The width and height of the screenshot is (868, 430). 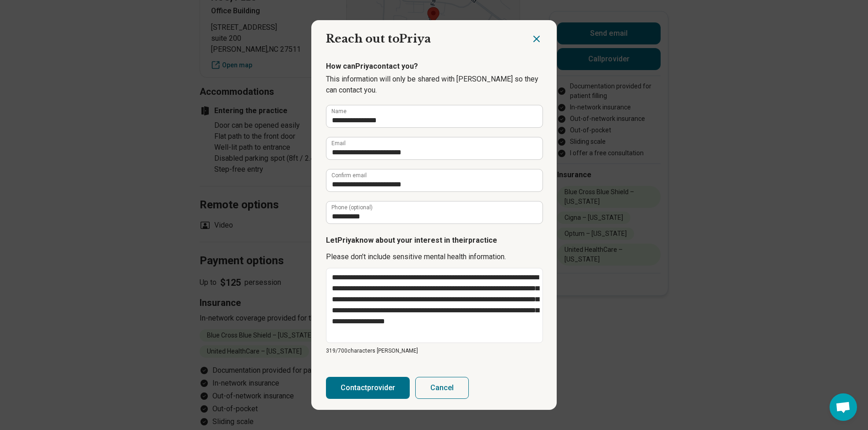 I want to click on p: Please don’t include sensitive mental health information., so click(x=434, y=257).